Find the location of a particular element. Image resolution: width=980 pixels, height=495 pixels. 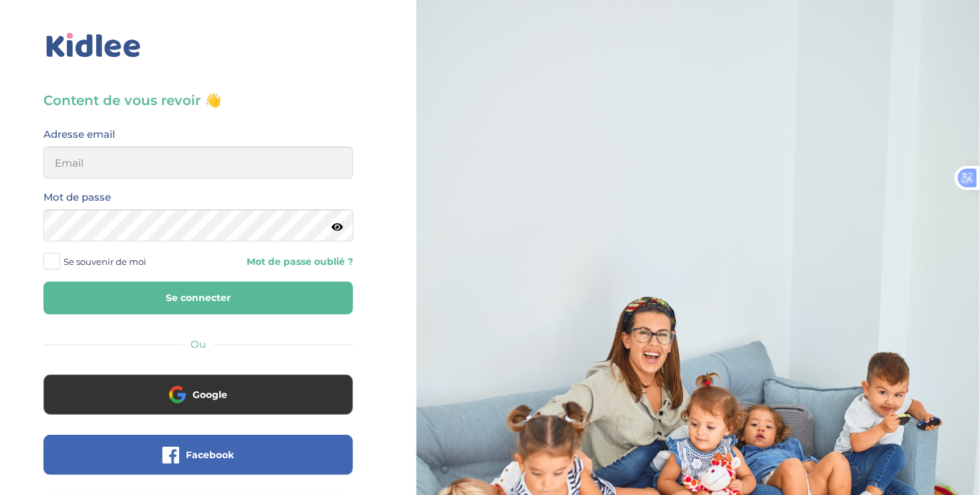

h3: Content de vous revoir 👋 is located at coordinates (198, 101).